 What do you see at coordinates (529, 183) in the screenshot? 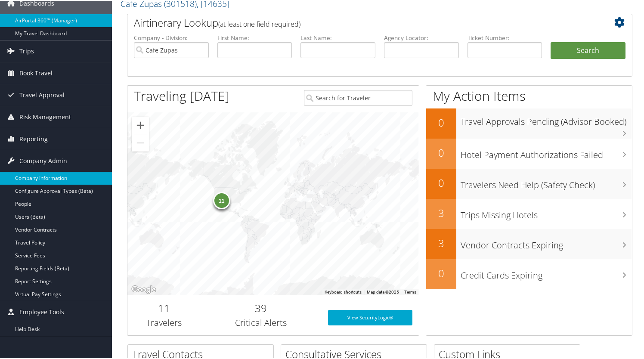
I see `a: 0Travelers Need Help (Safety Check)` at bounding box center [529, 183].